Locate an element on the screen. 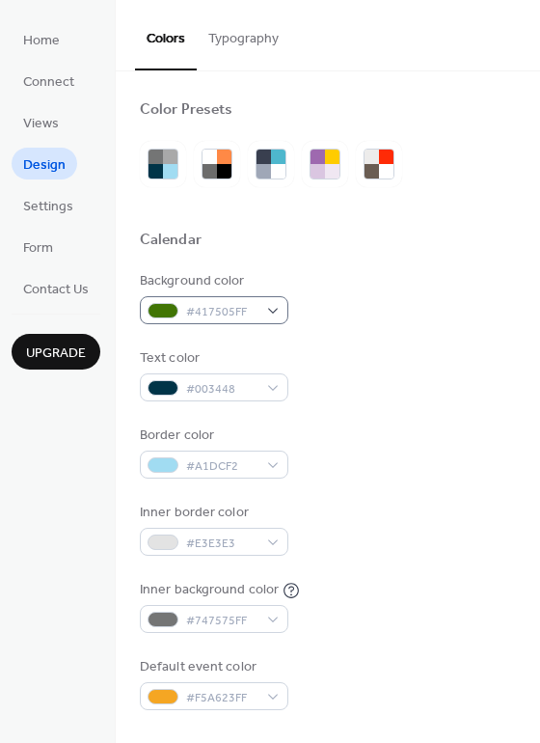 The image size is (540, 743). div: Text color is located at coordinates (212, 358).